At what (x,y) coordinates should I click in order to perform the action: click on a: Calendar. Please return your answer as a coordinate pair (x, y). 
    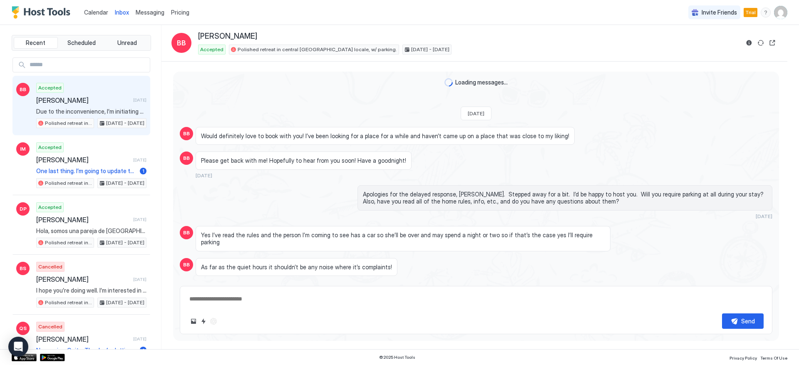
    Looking at the image, I should click on (96, 12).